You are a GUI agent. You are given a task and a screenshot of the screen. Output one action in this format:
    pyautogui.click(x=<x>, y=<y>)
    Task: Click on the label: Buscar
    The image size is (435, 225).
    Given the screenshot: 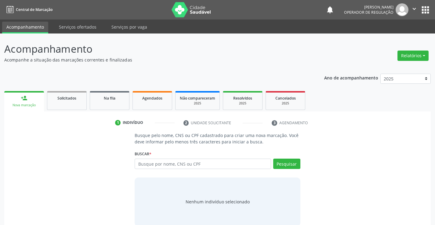 What is the action you would take?
    pyautogui.click(x=143, y=154)
    